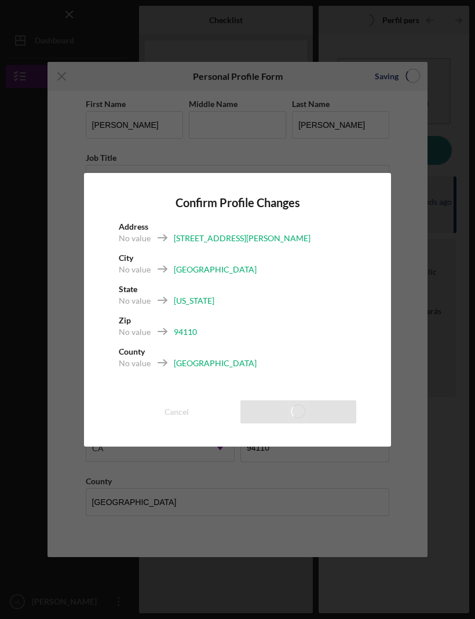  Describe the element at coordinates (128, 289) in the screenshot. I see `b: State` at that location.